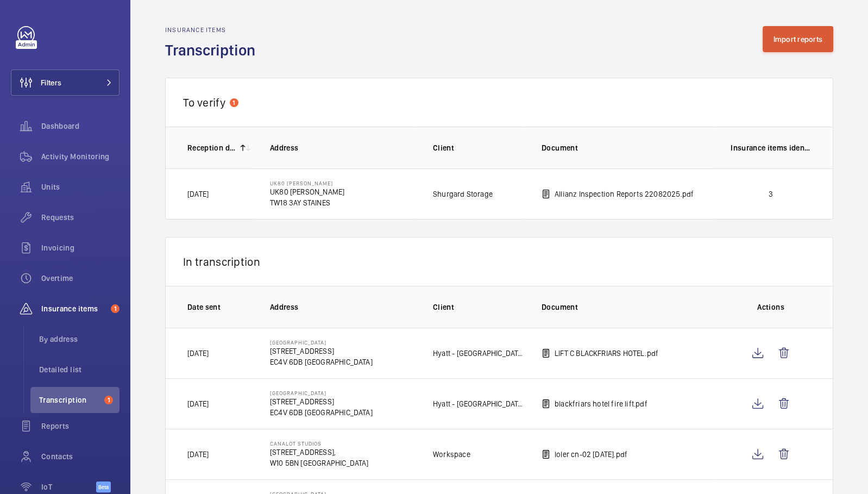 This screenshot has width=868, height=494. I want to click on span: Invoicing, so click(80, 248).